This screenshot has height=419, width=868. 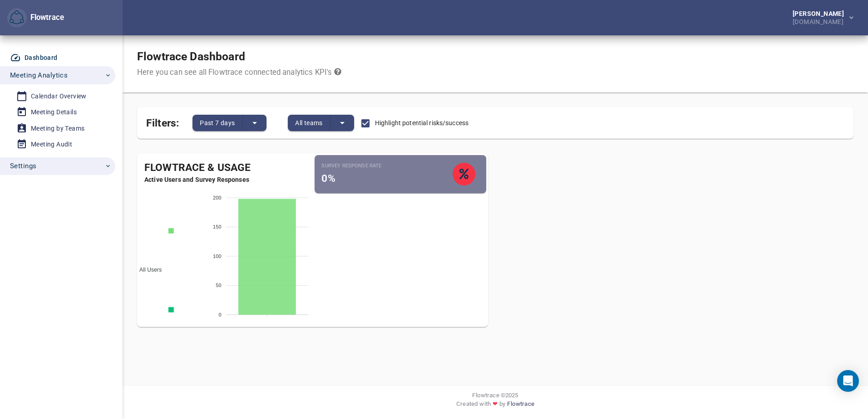 What do you see at coordinates (41, 58) in the screenshot?
I see `div: Dashboard` at bounding box center [41, 58].